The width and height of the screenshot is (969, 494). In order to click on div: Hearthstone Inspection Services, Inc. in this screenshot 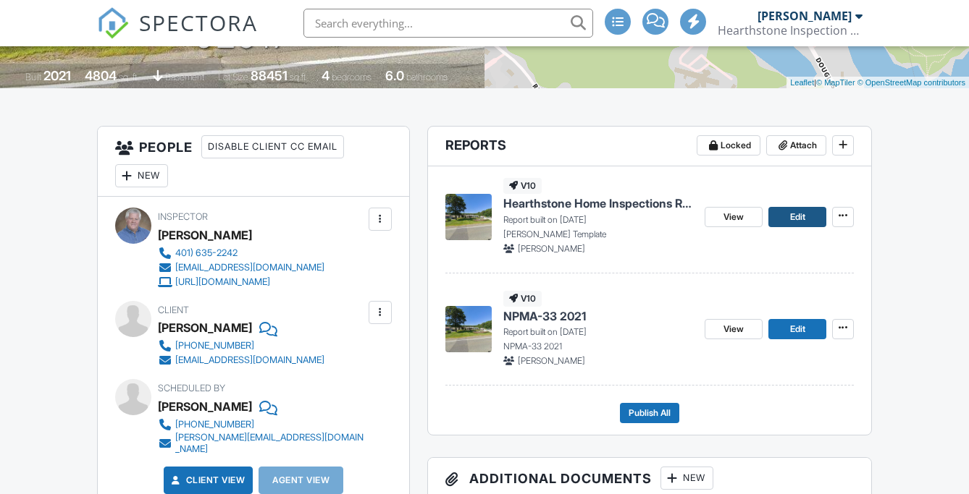, I will do `click(790, 30)`.